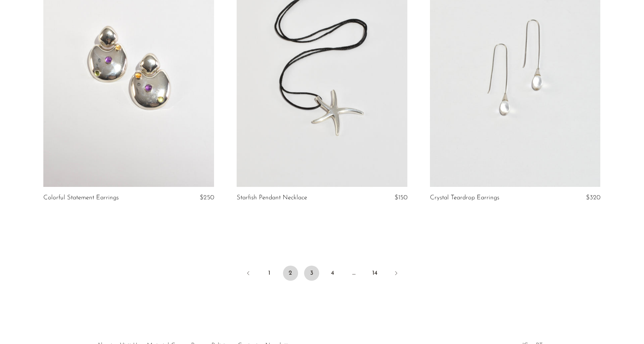 Image resolution: width=644 pixels, height=344 pixels. Describe the element at coordinates (333, 273) in the screenshot. I see `a: 4` at that location.